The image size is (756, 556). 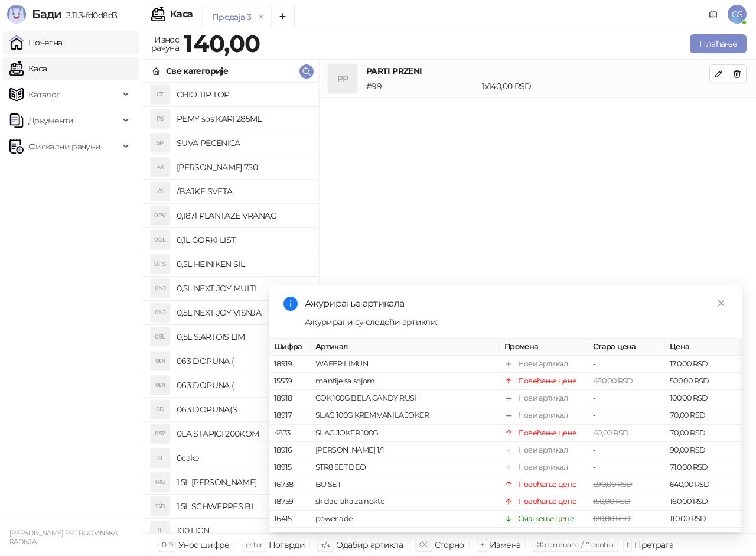 What do you see at coordinates (405, 364) in the screenshot?
I see `td: WAFER LIMUN` at bounding box center [405, 364].